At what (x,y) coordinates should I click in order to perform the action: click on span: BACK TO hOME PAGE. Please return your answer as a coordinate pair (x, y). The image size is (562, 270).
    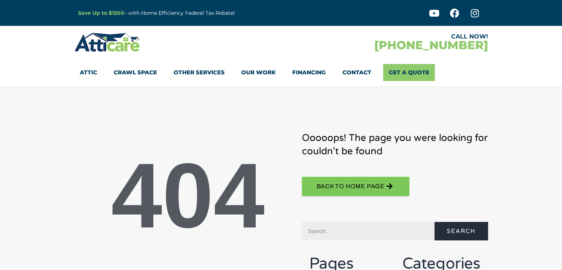
    Looking at the image, I should click on (351, 186).